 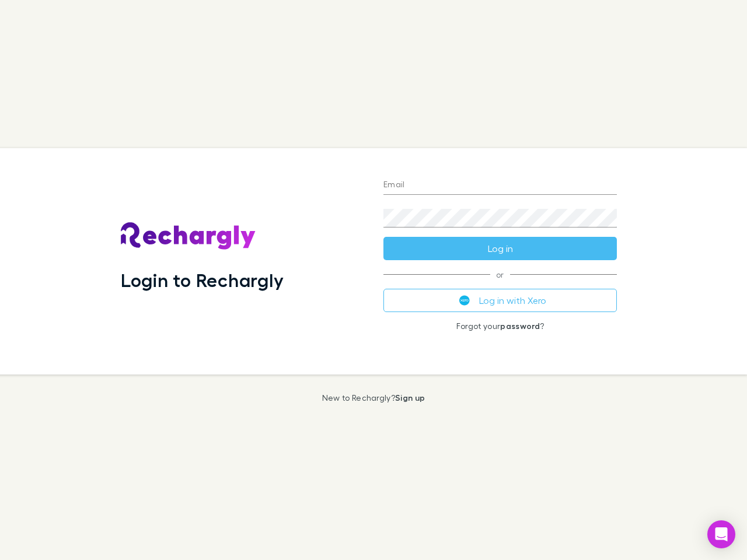 What do you see at coordinates (374, 398) in the screenshot?
I see `p: New to Rechargly?` at bounding box center [374, 398].